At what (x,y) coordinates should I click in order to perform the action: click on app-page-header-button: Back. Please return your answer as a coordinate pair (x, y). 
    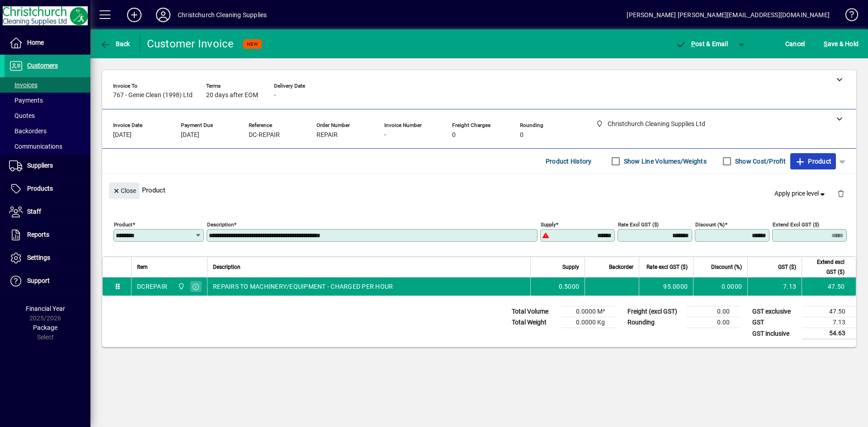
    Looking at the image, I should click on (115, 44).